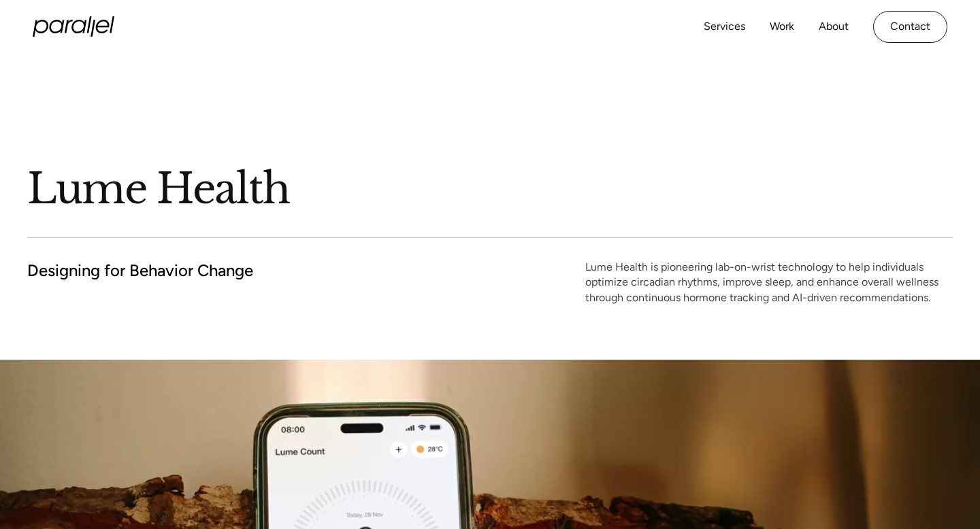 The height and width of the screenshot is (529, 980). I want to click on a: Work, so click(782, 27).